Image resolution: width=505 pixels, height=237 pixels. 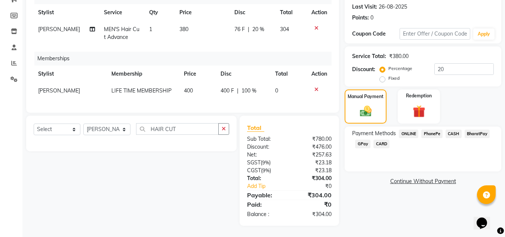 I want to click on span: Total, so click(x=256, y=127).